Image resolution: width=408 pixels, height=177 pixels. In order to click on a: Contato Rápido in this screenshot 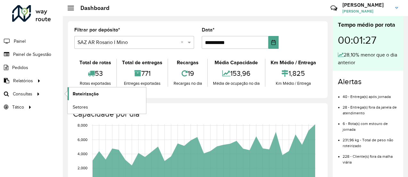, I will do `click(334, 8)`.